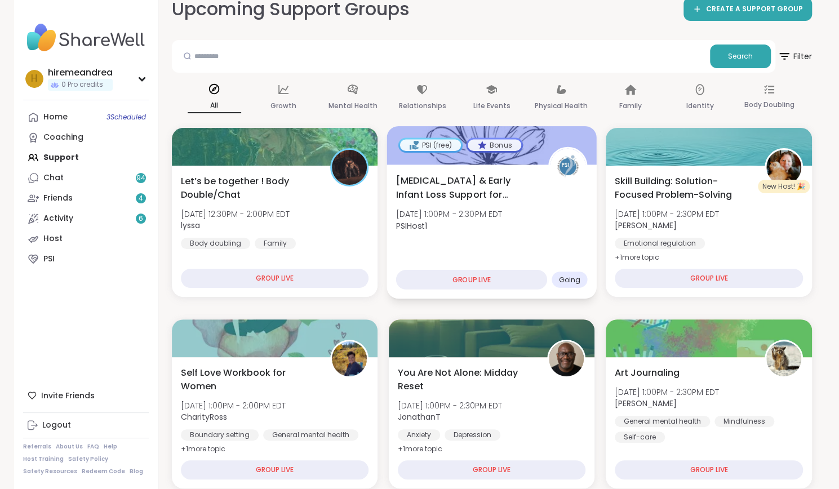 Image resolution: width=839 pixels, height=489 pixels. What do you see at coordinates (69, 447) in the screenshot?
I see `a: About Us` at bounding box center [69, 447].